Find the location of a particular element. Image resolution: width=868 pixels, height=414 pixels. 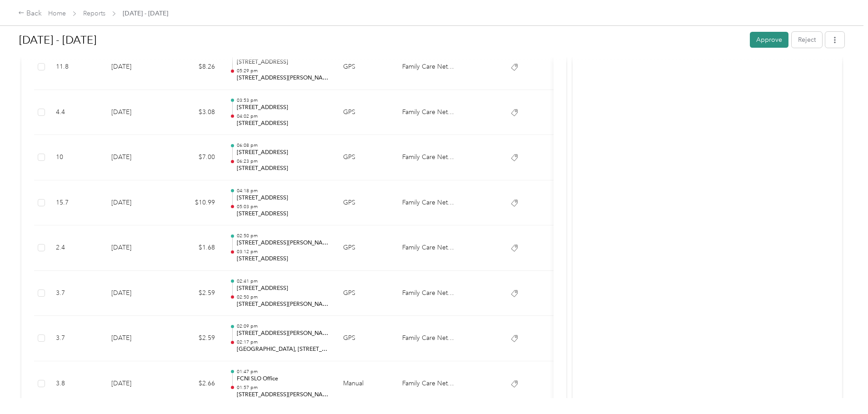

p: 02:09 pm is located at coordinates (283, 326).